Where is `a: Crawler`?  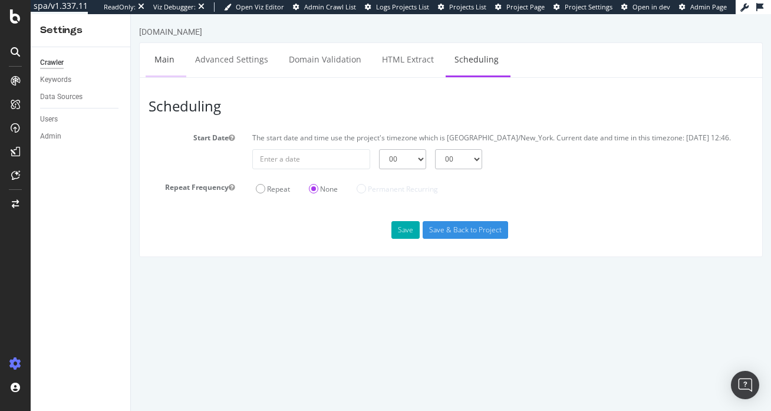 a: Crawler is located at coordinates (81, 63).